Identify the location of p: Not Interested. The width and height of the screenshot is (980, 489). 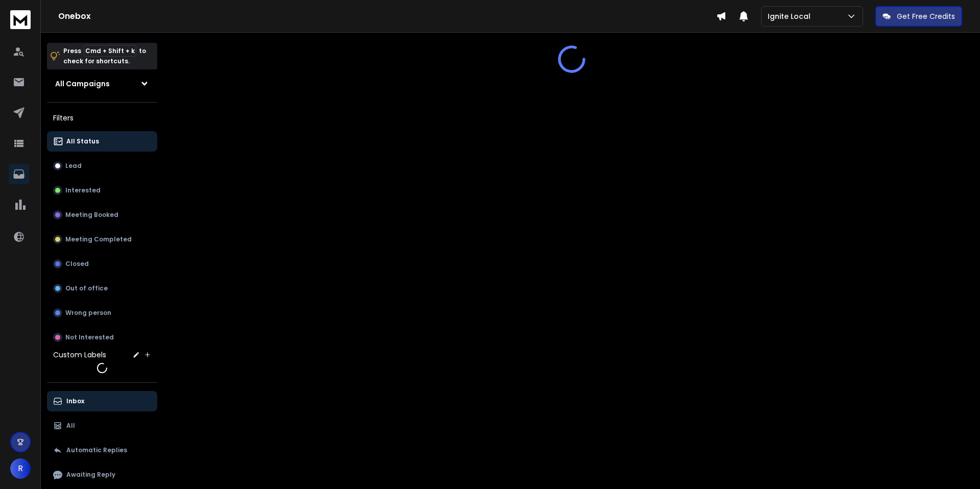
(90, 338).